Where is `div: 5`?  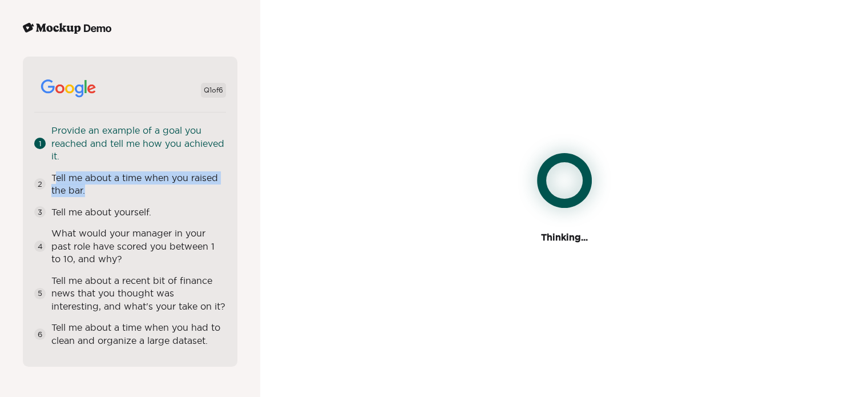 div: 5 is located at coordinates (40, 294).